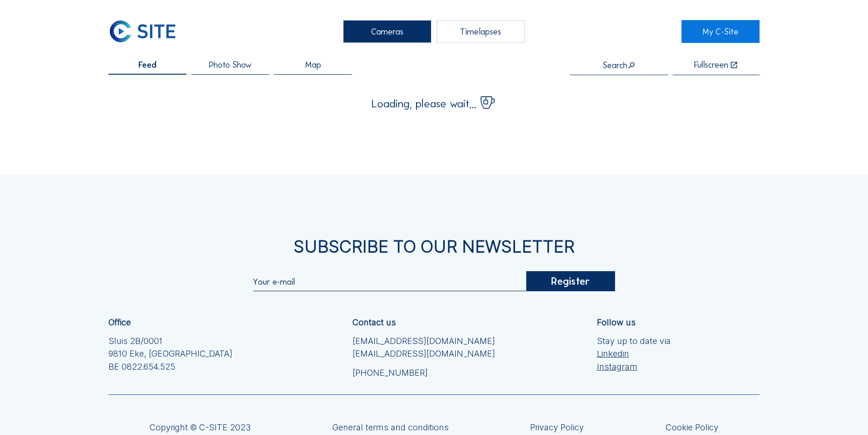  I want to click on a: My C-Site, so click(721, 31).